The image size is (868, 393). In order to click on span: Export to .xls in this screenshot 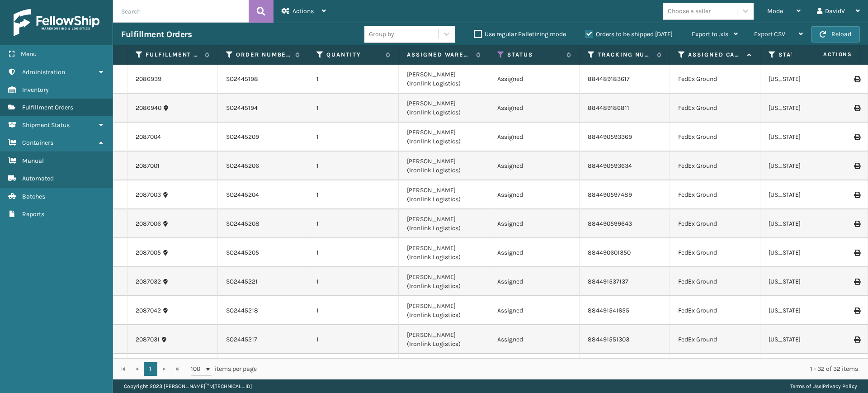, I will do `click(710, 34)`.